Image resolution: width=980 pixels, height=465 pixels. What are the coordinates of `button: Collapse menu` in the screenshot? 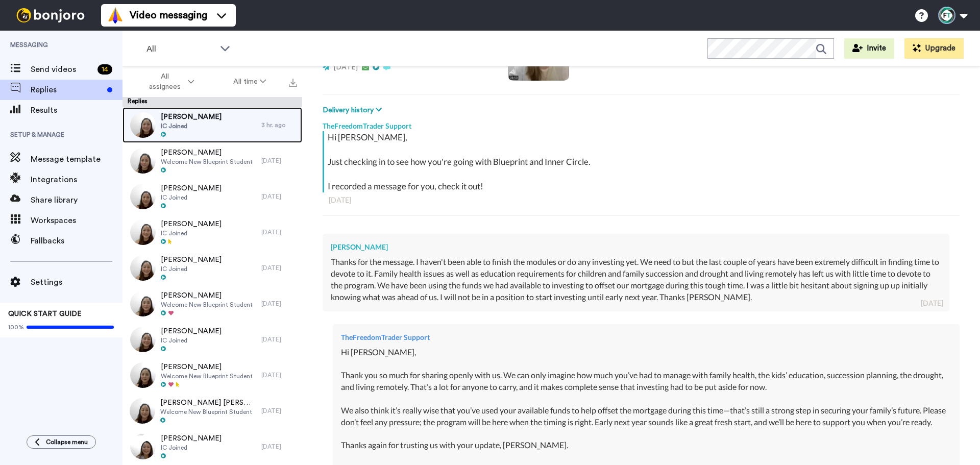 It's located at (61, 442).